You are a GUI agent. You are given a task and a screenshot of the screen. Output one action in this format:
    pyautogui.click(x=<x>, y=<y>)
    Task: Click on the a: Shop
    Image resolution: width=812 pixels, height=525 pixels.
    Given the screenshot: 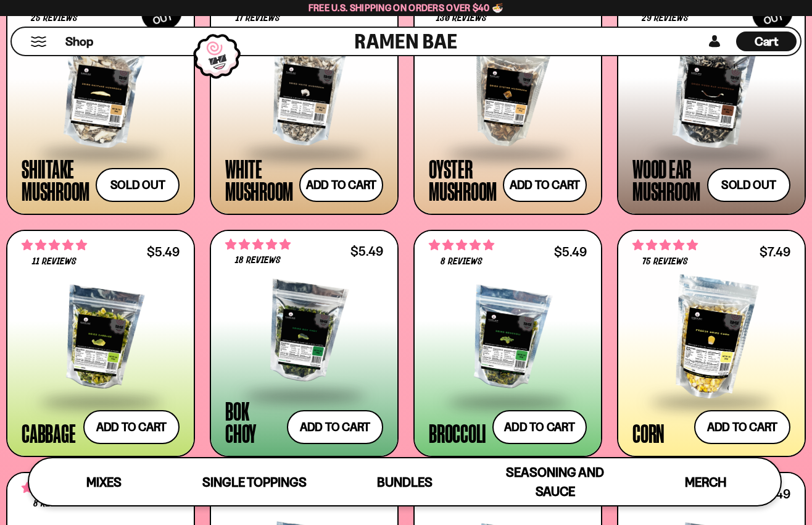 What is the action you would take?
    pyautogui.click(x=79, y=42)
    